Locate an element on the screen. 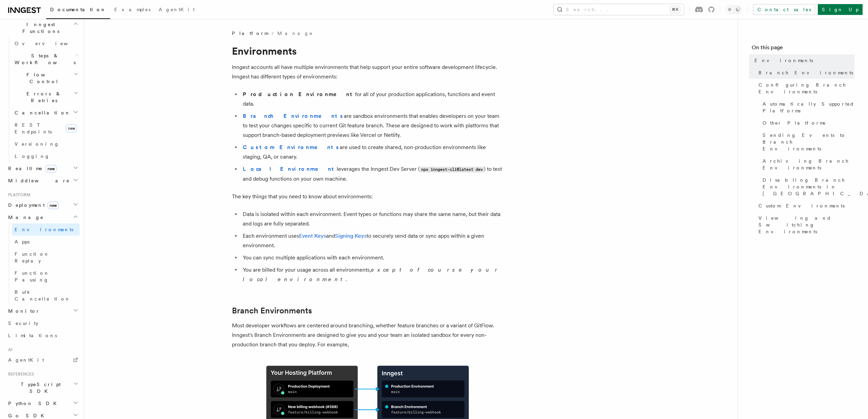 This screenshot has height=419, width=868. span: Viewing and Switching Environments is located at coordinates (807, 225).